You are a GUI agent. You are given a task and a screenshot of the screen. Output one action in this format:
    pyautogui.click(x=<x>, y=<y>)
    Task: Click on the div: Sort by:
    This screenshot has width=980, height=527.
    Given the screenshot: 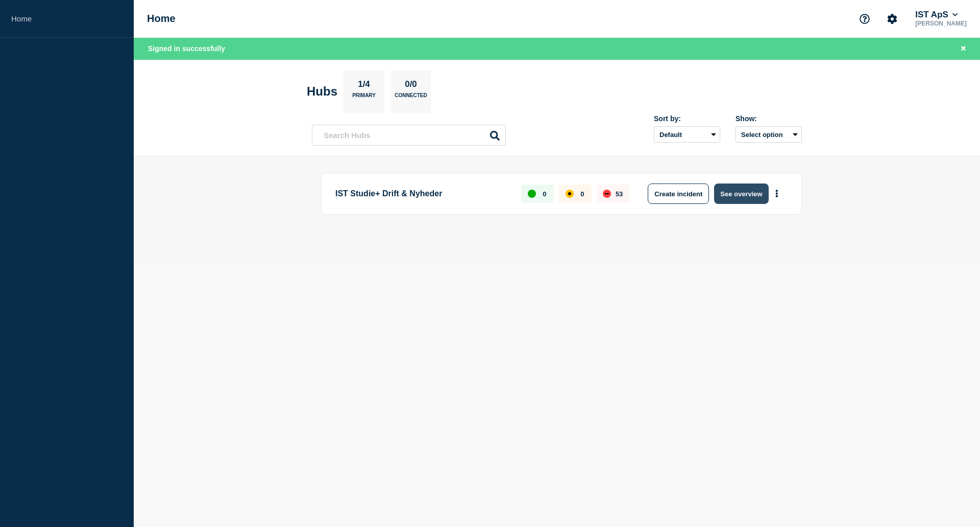 What is the action you would take?
    pyautogui.click(x=688, y=119)
    